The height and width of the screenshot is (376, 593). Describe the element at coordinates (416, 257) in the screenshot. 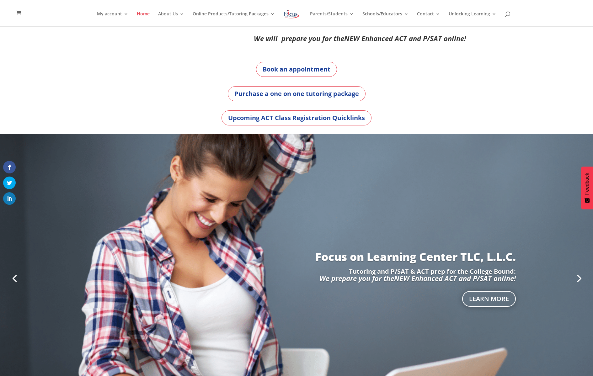

I see `a: Focus on Learning Center TLC, L.L.C.` at that location.